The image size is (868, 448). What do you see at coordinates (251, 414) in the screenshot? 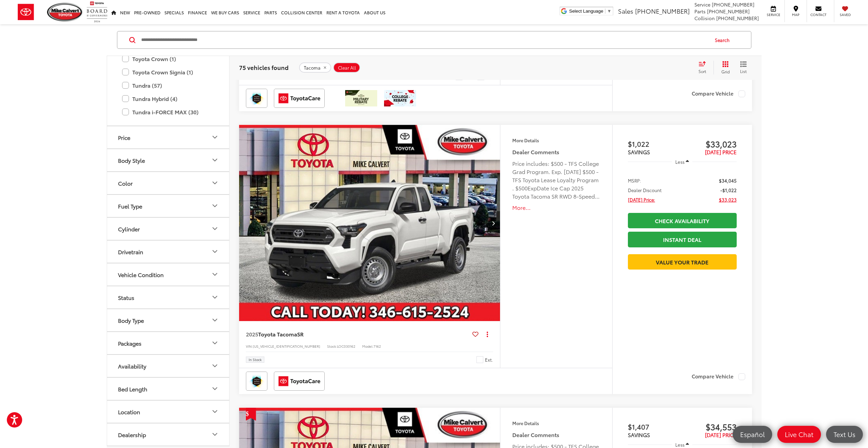
I see `span: Get Price Drop Alert` at bounding box center [251, 414].